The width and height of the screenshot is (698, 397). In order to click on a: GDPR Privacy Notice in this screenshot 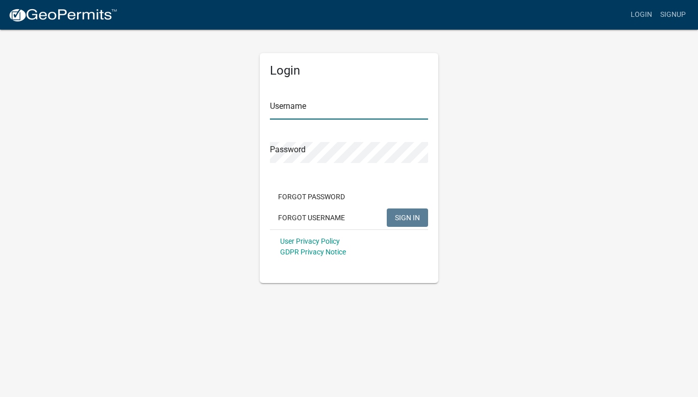, I will do `click(313, 252)`.